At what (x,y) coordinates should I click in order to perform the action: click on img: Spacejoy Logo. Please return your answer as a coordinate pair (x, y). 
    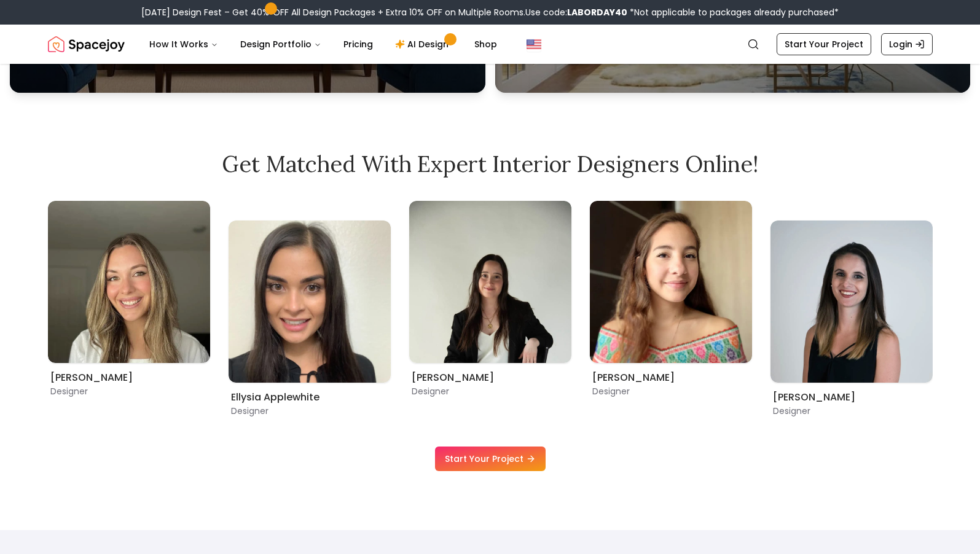
    Looking at the image, I should click on (86, 44).